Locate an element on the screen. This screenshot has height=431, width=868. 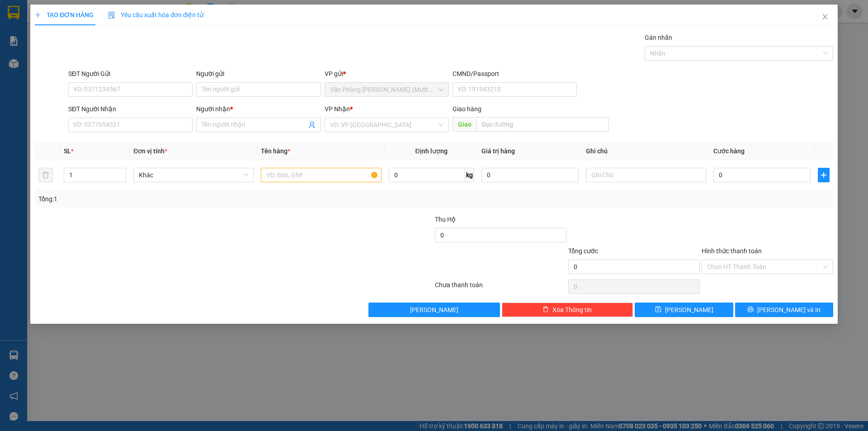
span: Xóa Thông tin is located at coordinates (572, 309).